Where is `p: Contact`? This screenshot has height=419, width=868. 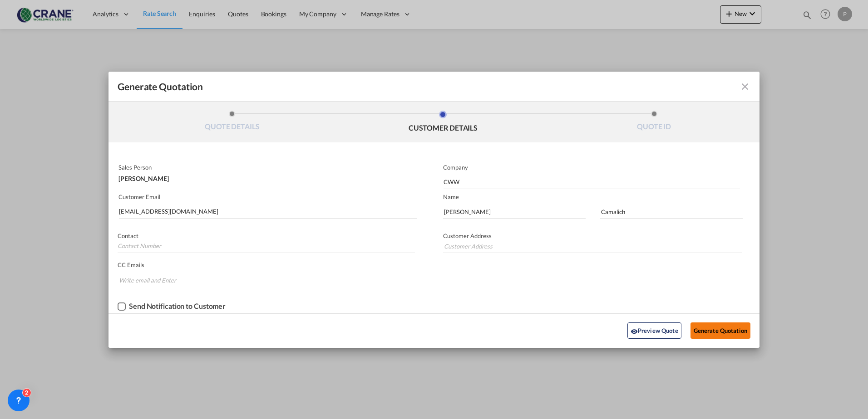
p: Contact is located at coordinates (266, 236).